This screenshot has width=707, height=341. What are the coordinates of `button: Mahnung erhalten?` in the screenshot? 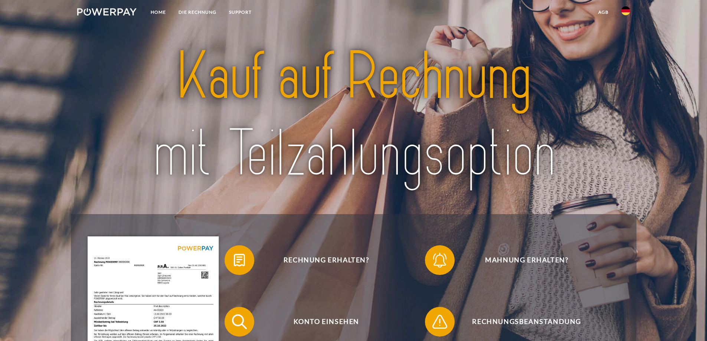 It's located at (522, 260).